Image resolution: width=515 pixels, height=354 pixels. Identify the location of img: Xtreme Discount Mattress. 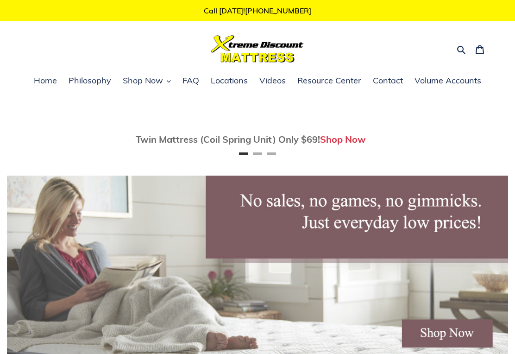
(258, 49).